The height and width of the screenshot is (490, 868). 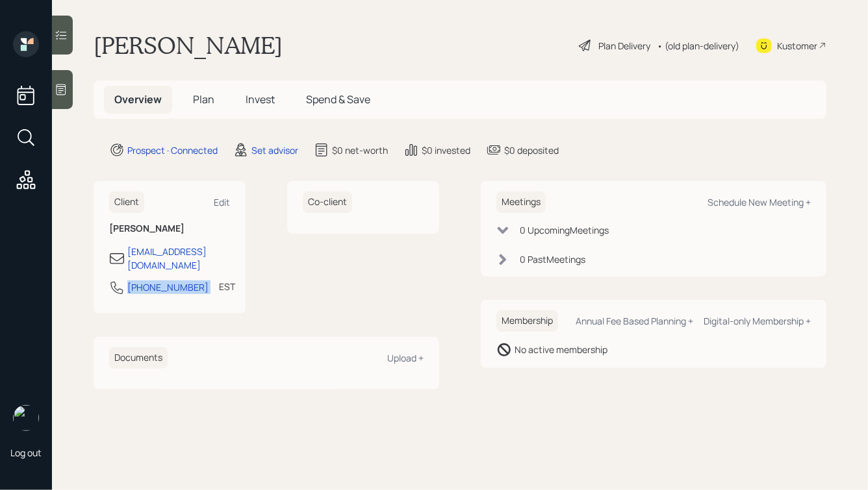 I want to click on h6: Meetings, so click(x=521, y=202).